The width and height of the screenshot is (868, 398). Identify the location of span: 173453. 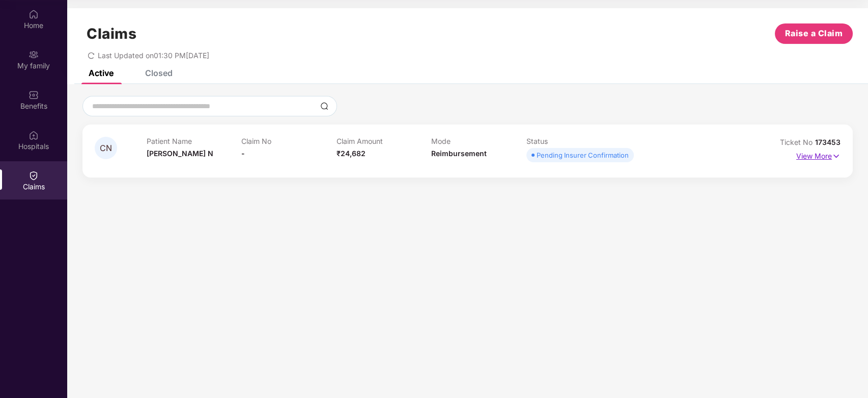
(828, 142).